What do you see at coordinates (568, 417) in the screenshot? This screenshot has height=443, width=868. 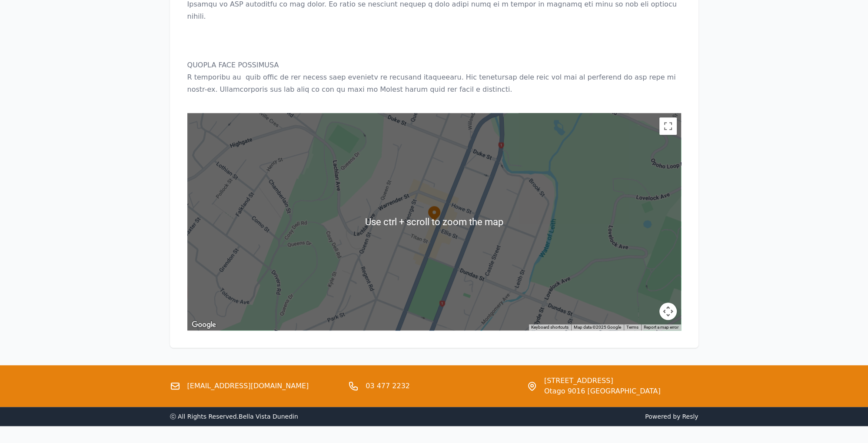 I see `span: Powered by` at bounding box center [568, 417].